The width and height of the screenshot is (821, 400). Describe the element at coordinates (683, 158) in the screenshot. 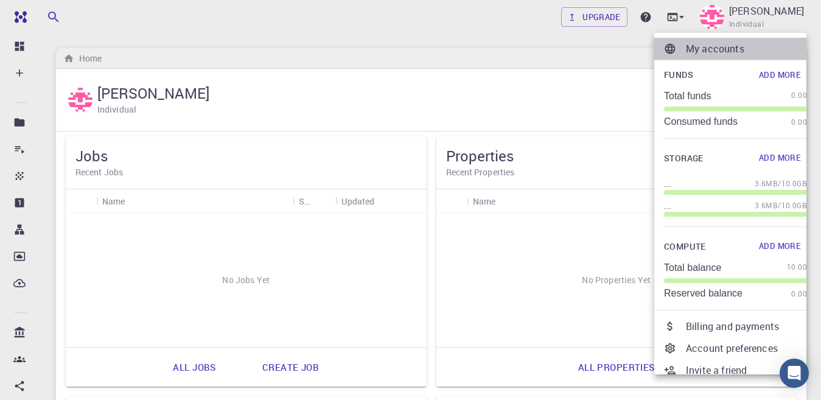

I see `span: Storage` at that location.